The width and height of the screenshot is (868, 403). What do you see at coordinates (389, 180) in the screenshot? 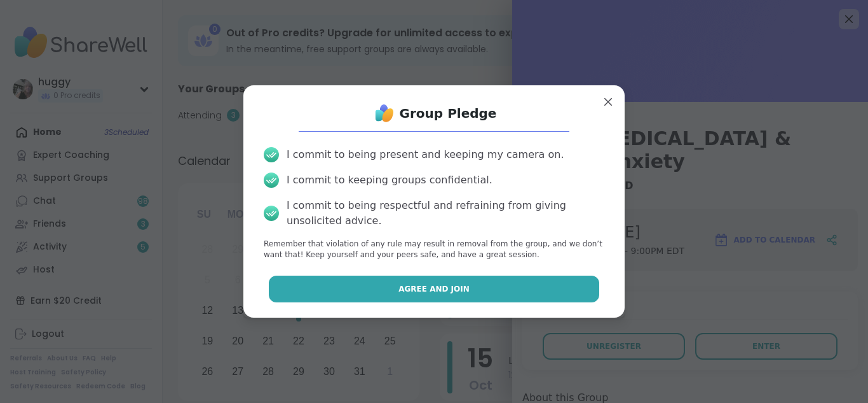
I see `div: I commit to keeping groups confidential.` at bounding box center [389, 180].